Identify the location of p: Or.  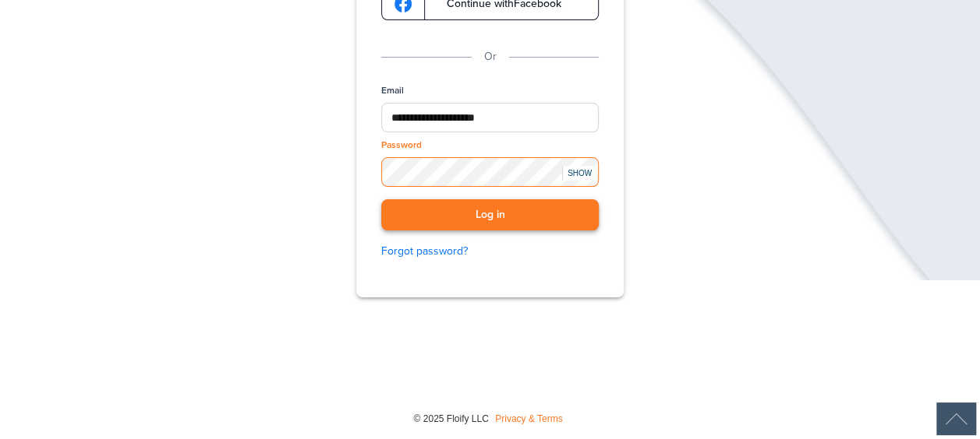
(490, 57).